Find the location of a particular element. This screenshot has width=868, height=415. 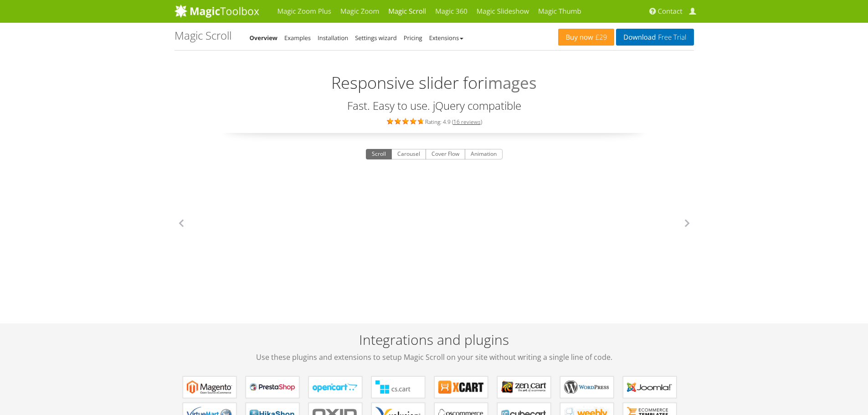

a: Examples is located at coordinates (298, 38).